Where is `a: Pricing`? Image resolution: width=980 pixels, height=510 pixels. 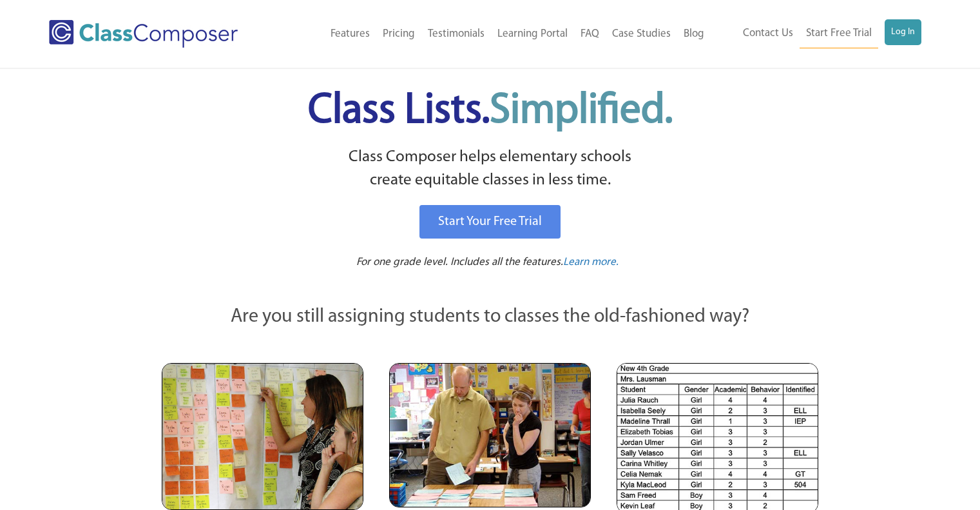 a: Pricing is located at coordinates (399, 34).